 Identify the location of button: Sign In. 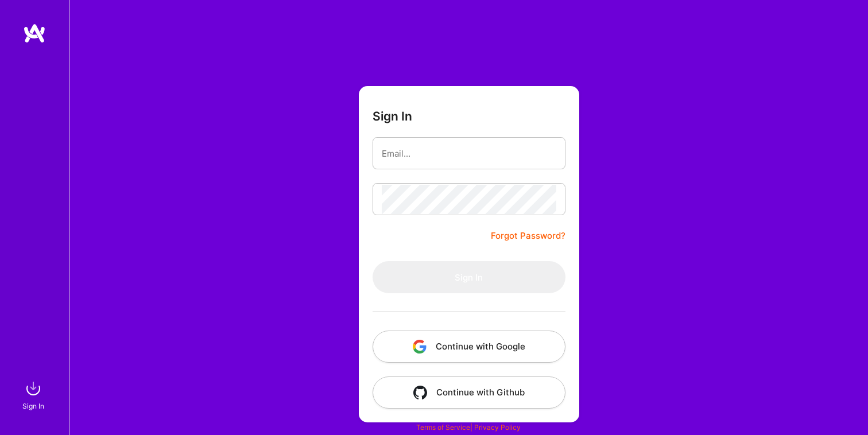
(469, 278).